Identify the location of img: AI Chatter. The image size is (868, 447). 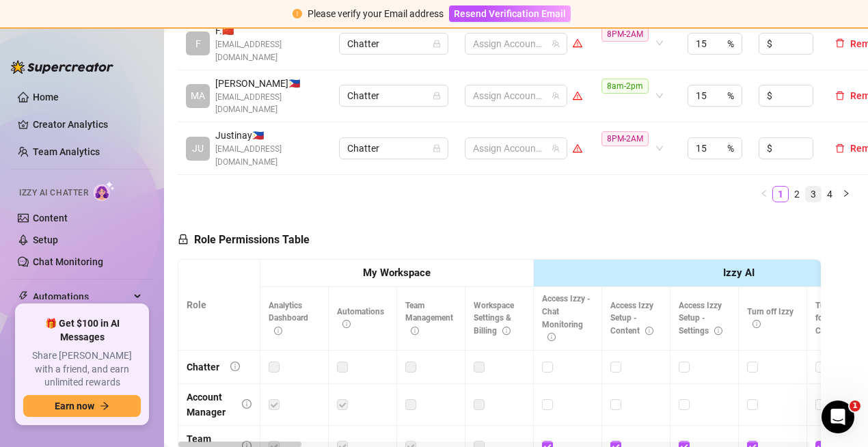
(104, 190).